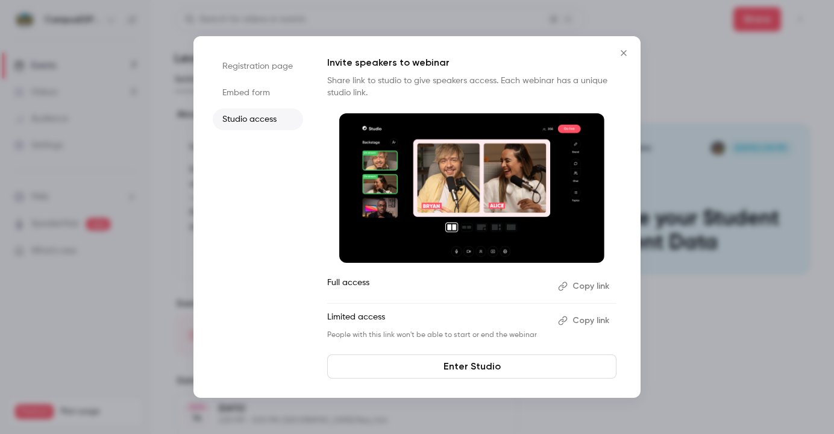 Image resolution: width=834 pixels, height=434 pixels. I want to click on a: Enter Studio, so click(472, 366).